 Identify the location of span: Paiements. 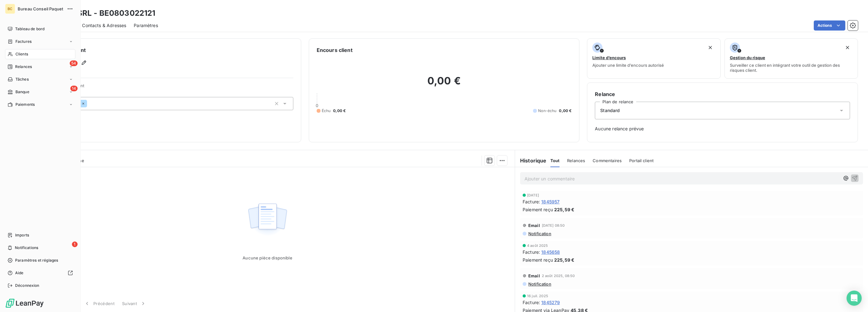
(25, 104).